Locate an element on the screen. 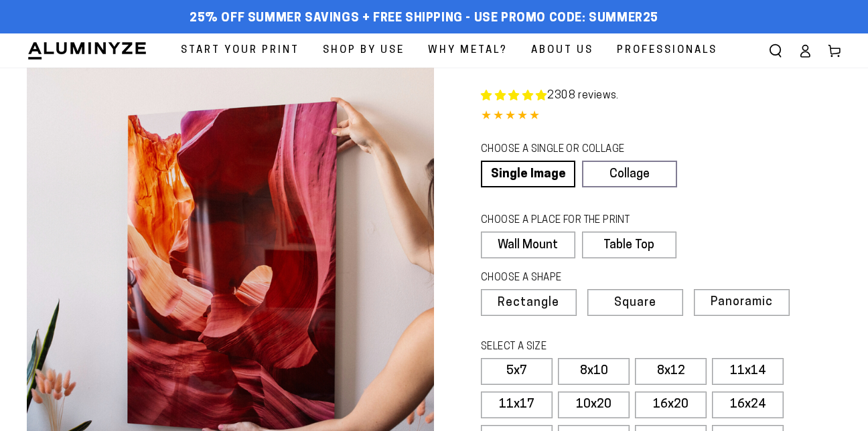  summary: Search our site is located at coordinates (775, 51).